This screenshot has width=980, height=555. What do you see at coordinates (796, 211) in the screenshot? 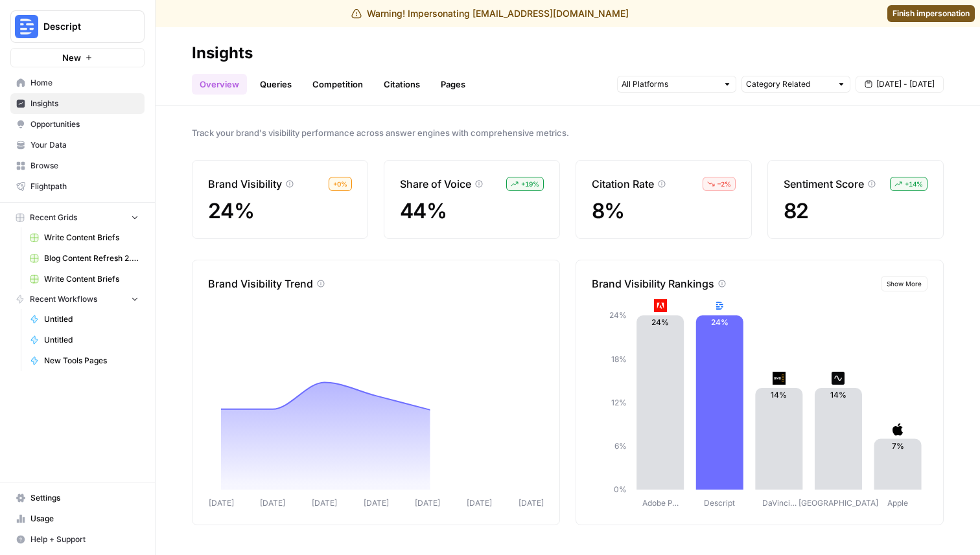
I see `span: 82` at bounding box center [796, 211].